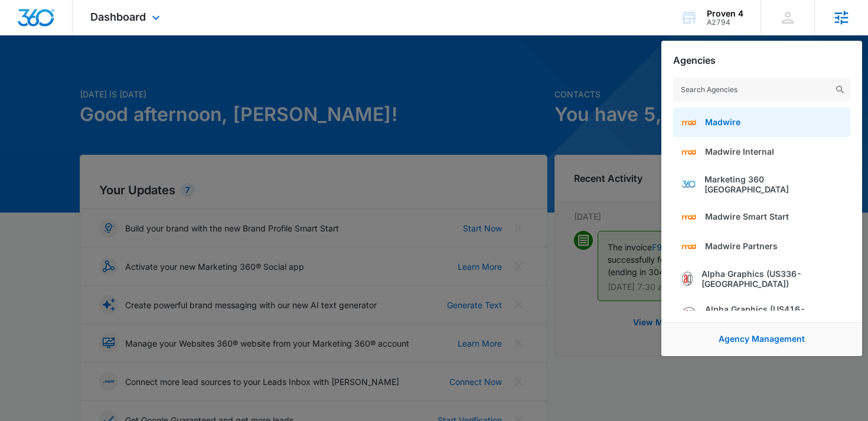 The image size is (868, 421). I want to click on span: Dashboard, so click(118, 16).